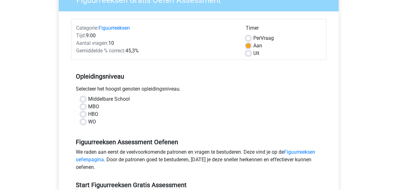  What do you see at coordinates (263, 38) in the screenshot?
I see `label: Vraag` at bounding box center [263, 38].